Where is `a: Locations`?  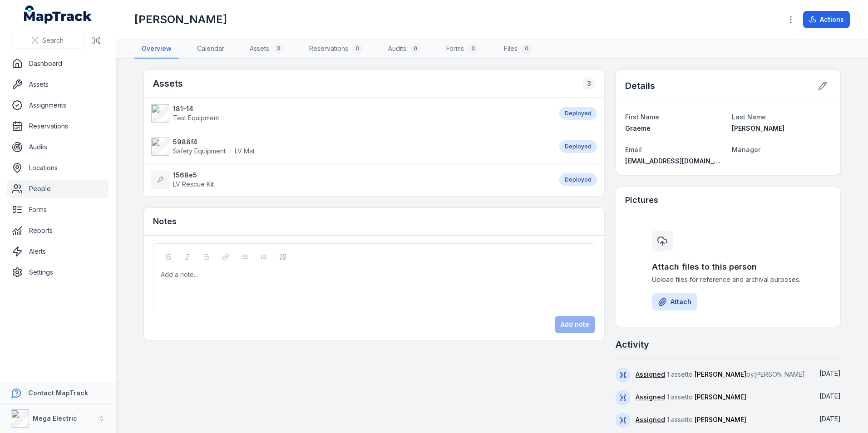
a: Locations is located at coordinates (58, 168).